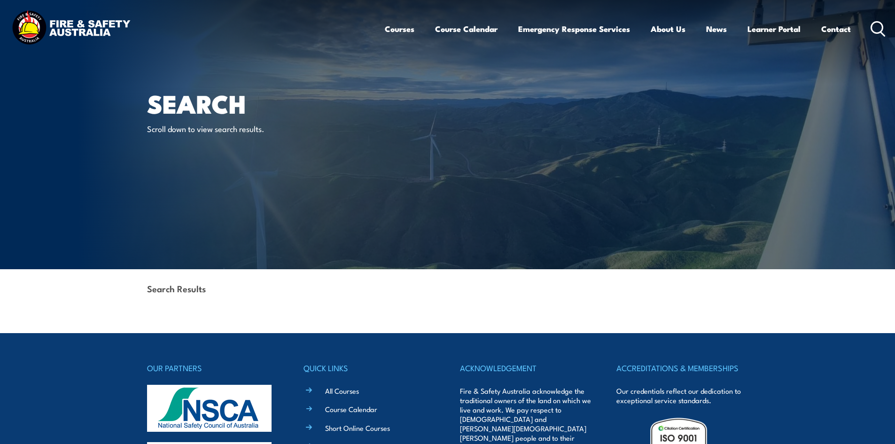 This screenshot has height=444, width=895. Describe the element at coordinates (773, 29) in the screenshot. I see `a: Learner Portal` at that location.